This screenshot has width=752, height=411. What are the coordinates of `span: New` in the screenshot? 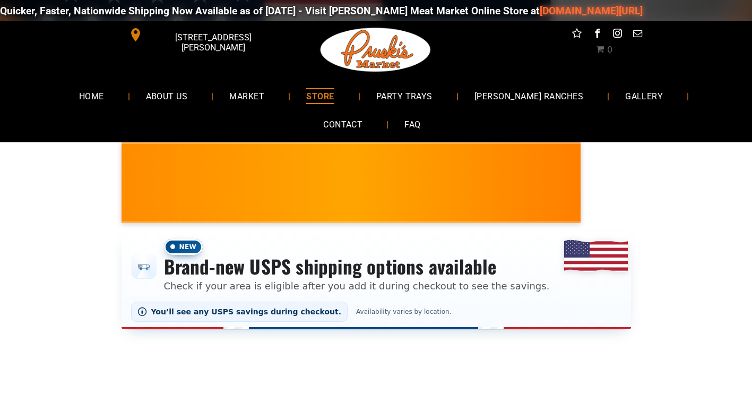 It's located at (184, 247).